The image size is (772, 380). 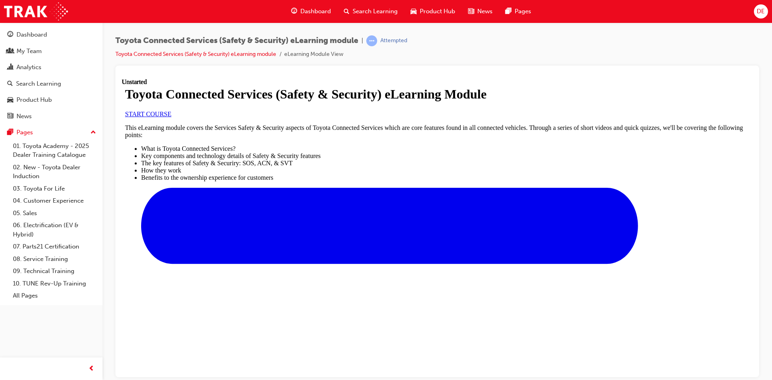 What do you see at coordinates (761, 11) in the screenshot?
I see `span: DE` at bounding box center [761, 11].